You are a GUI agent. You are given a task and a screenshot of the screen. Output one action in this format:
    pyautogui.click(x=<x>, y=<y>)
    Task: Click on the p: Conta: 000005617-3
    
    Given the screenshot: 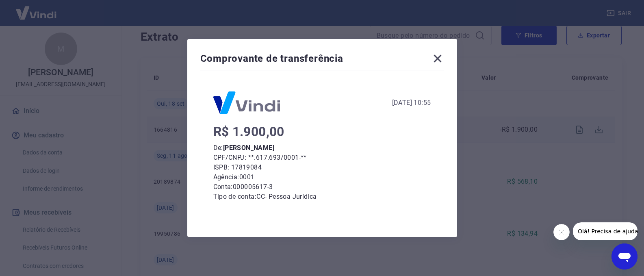 What is the action you would take?
    pyautogui.click(x=322, y=187)
    